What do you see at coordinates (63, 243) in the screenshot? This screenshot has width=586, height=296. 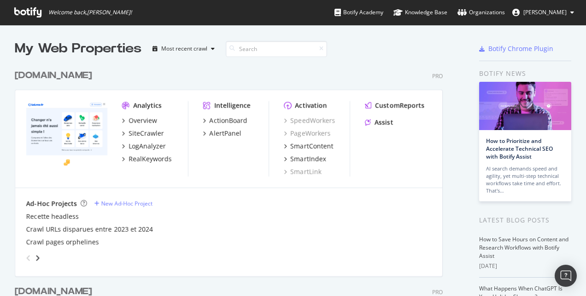 I see `a: Crawl pages orphelines` at bounding box center [63, 243].